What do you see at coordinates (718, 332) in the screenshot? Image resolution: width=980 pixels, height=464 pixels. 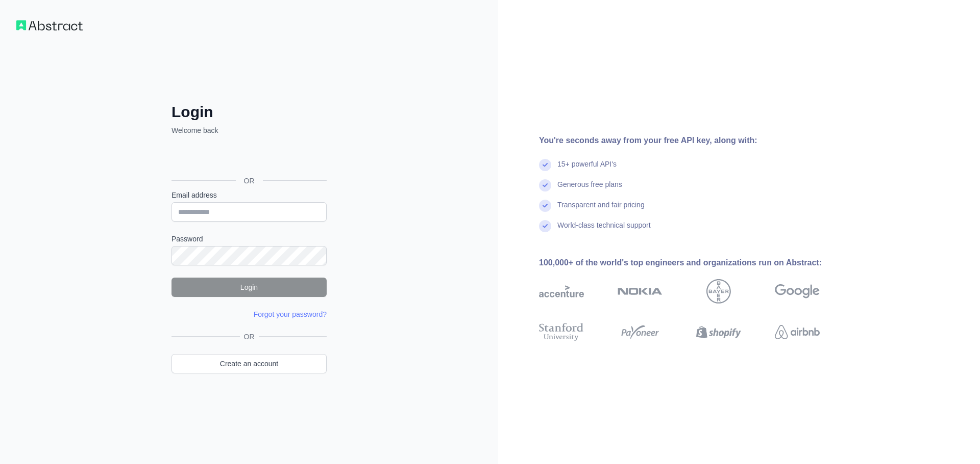 I see `img: shopify` at bounding box center [718, 332].